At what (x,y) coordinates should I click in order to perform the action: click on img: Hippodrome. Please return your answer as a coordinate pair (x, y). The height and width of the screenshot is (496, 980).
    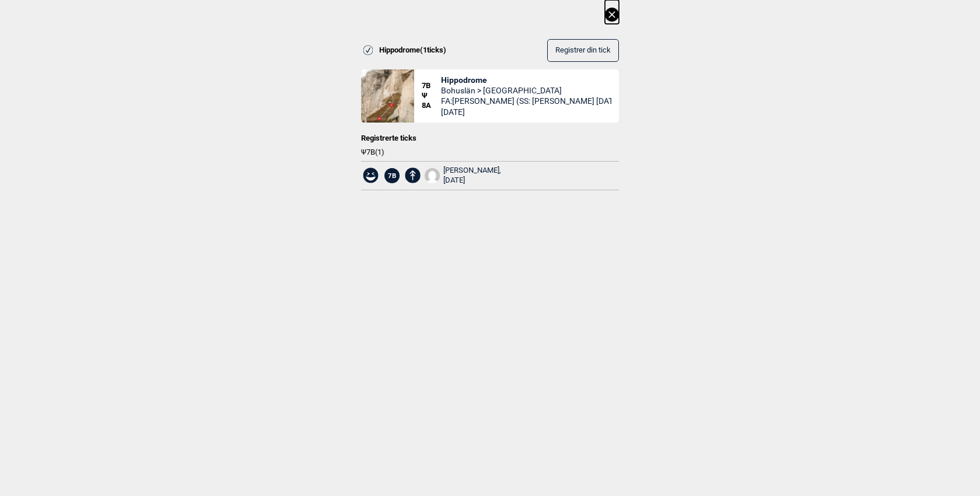
    Looking at the image, I should click on (388, 95).